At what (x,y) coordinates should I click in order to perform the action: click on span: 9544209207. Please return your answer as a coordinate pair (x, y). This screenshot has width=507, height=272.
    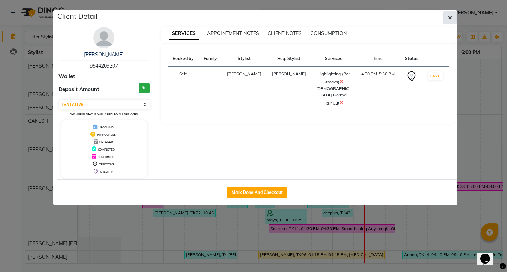
    Looking at the image, I should click on (104, 66).